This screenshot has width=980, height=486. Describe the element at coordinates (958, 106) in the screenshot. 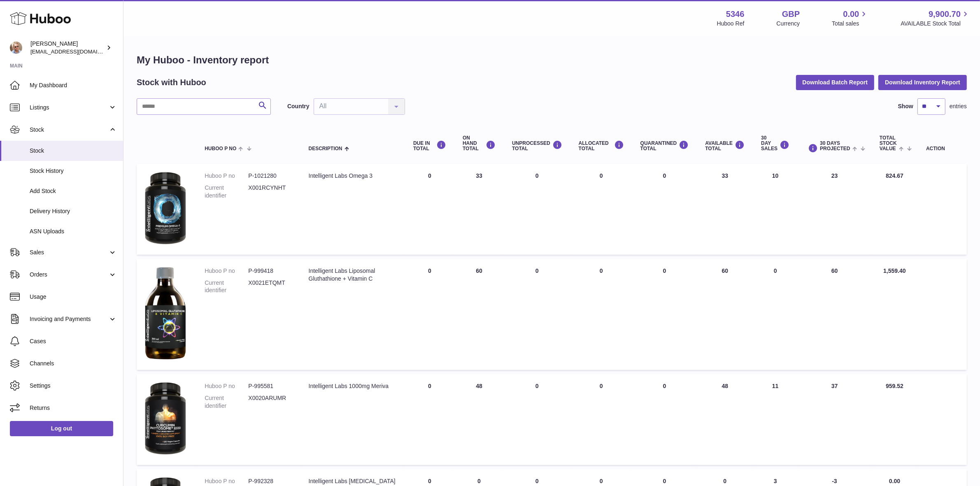

I see `span: entries` at that location.